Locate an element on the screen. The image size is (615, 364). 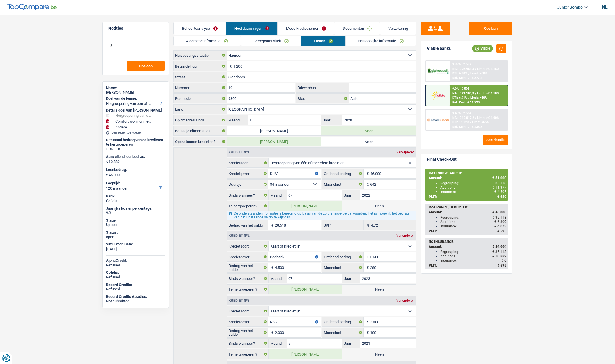
div: Krediet nº3 is located at coordinates (239, 301).